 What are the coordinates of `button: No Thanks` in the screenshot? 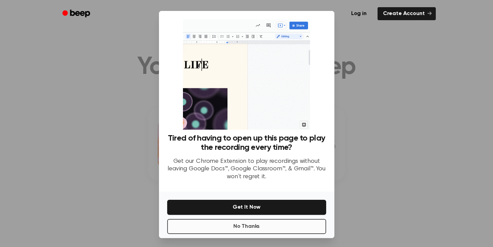 It's located at (246, 227).